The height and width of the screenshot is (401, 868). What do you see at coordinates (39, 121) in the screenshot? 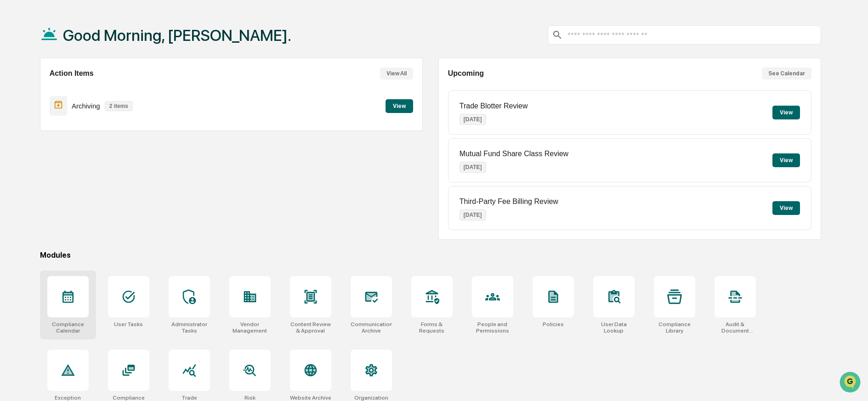
I see `span: Preclearance` at bounding box center [39, 121].